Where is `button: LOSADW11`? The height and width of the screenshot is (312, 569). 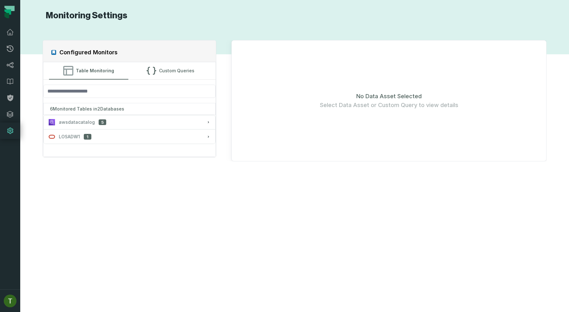 button: LOSADW11 is located at coordinates (129, 137).